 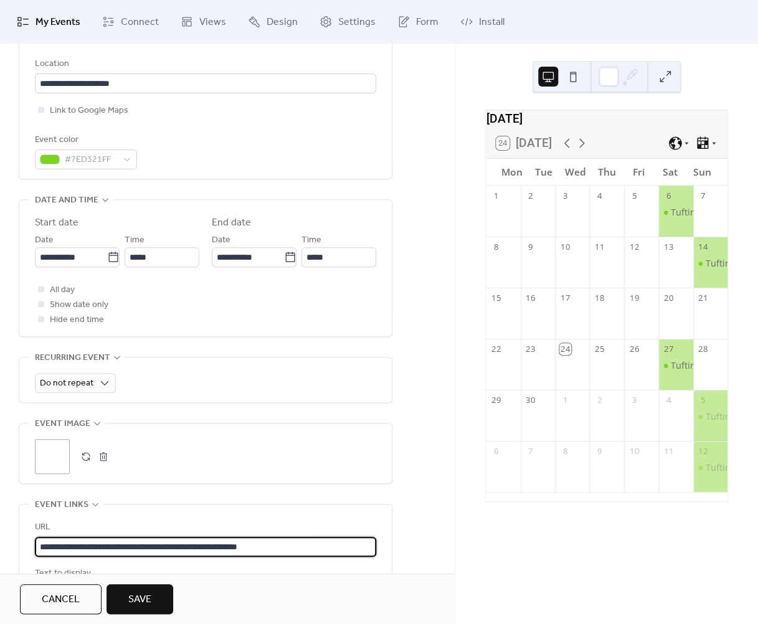 What do you see at coordinates (530, 400) in the screenshot?
I see `div: 30` at bounding box center [530, 400].